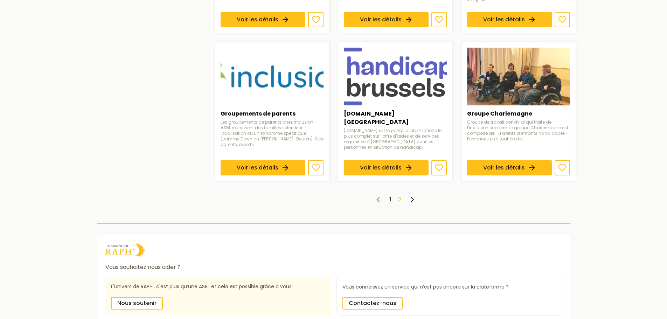  What do you see at coordinates (373, 303) in the screenshot?
I see `span: Contactez-nous` at bounding box center [373, 303].